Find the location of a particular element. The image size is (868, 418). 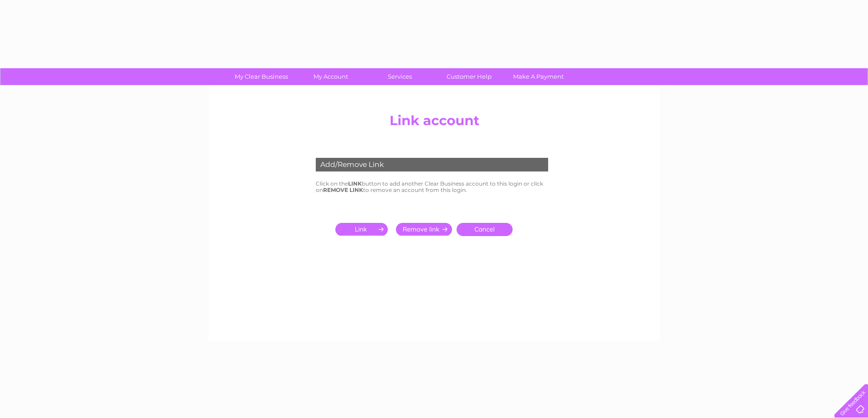

a: My Account is located at coordinates (330, 77).